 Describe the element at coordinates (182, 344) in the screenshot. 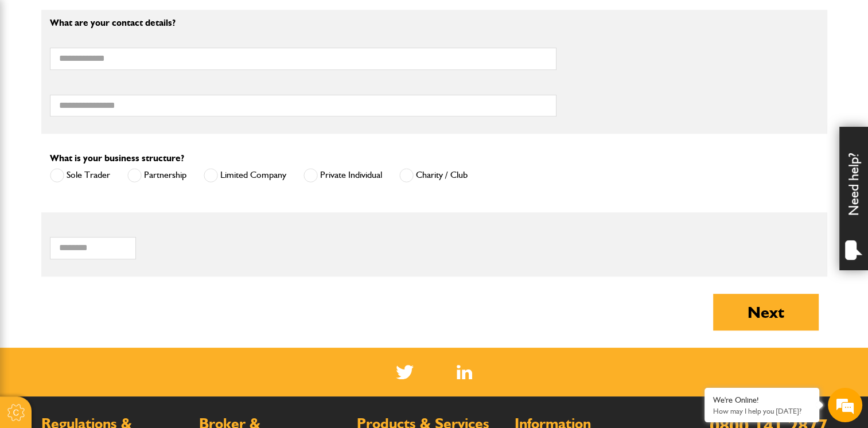

I see `em: Start Chat` at that location.